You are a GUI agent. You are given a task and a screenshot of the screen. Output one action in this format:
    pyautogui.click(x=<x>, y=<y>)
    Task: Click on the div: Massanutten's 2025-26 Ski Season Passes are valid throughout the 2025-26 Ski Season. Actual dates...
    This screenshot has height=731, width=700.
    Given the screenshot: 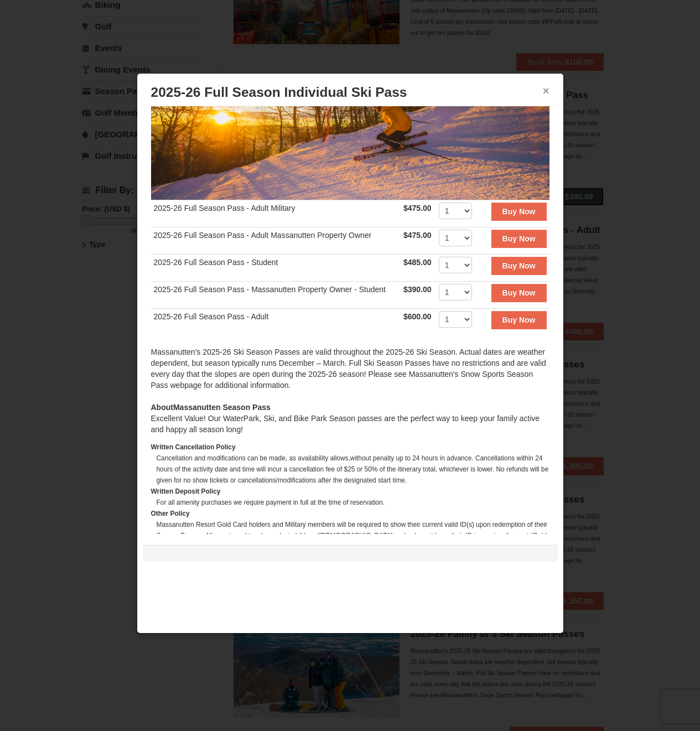 What is the action you would take?
    pyautogui.click(x=350, y=375)
    